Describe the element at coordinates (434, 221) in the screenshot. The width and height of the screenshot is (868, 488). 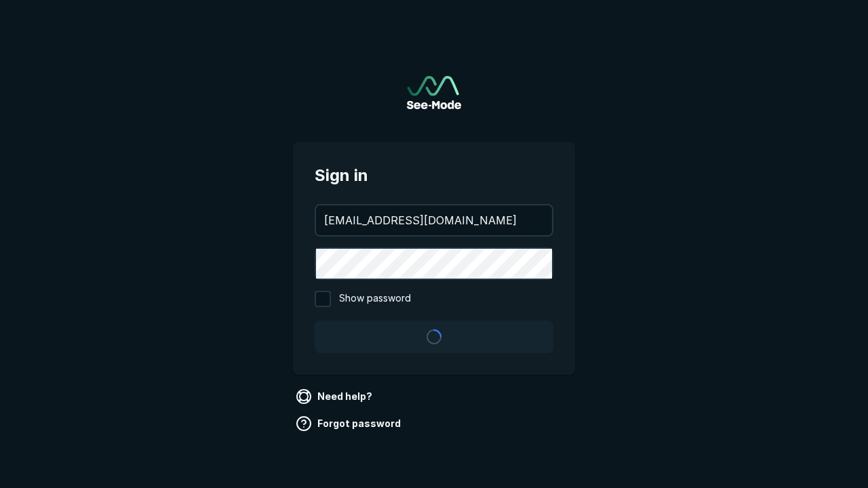
I see `input: your@email.com` at that location.